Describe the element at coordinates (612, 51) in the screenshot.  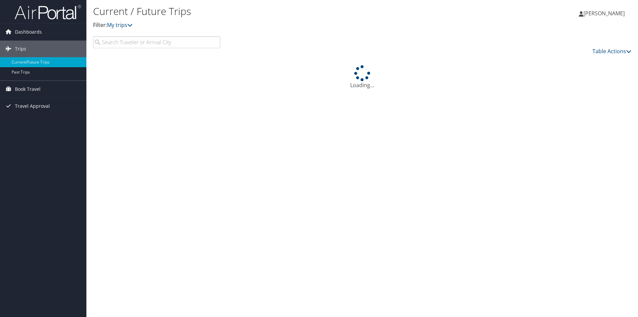
I see `a: Table Actions` at that location.